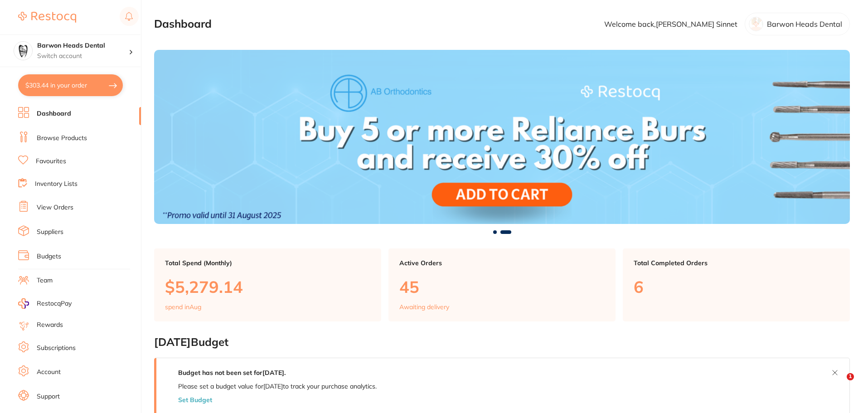 This screenshot has width=868, height=413. What do you see at coordinates (195, 400) in the screenshot?
I see `button: Set Budget` at bounding box center [195, 400].